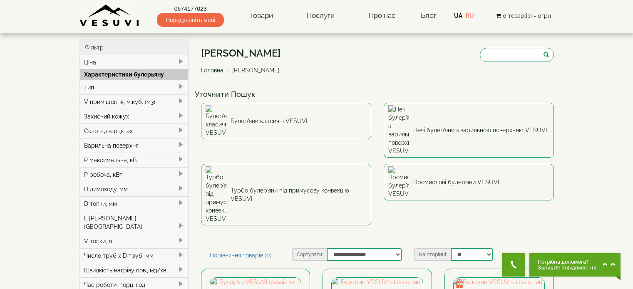 This screenshot has width=633, height=289. I want to click on a: UA, so click(458, 16).